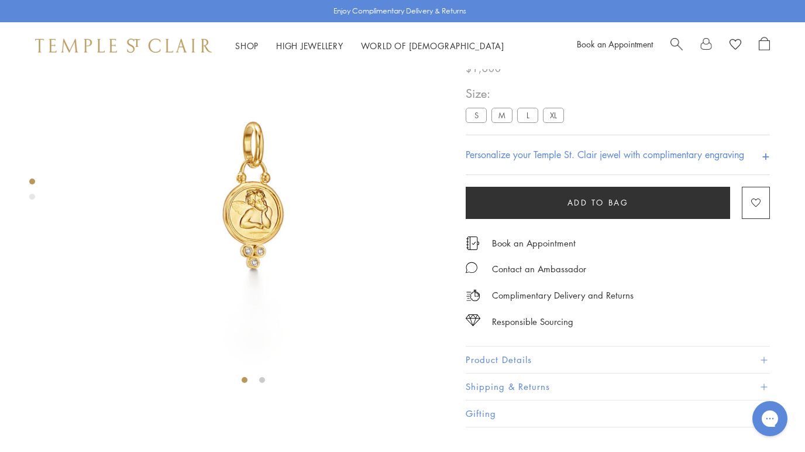 Image resolution: width=805 pixels, height=452 pixels. Describe the element at coordinates (528, 115) in the screenshot. I see `label: L` at that location.